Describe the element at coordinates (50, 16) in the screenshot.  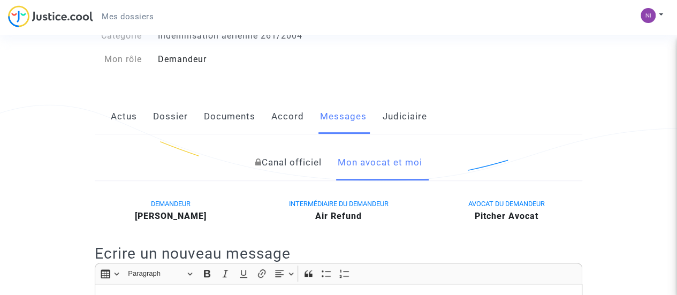
I see `img: jc-logo.svg` at that location.